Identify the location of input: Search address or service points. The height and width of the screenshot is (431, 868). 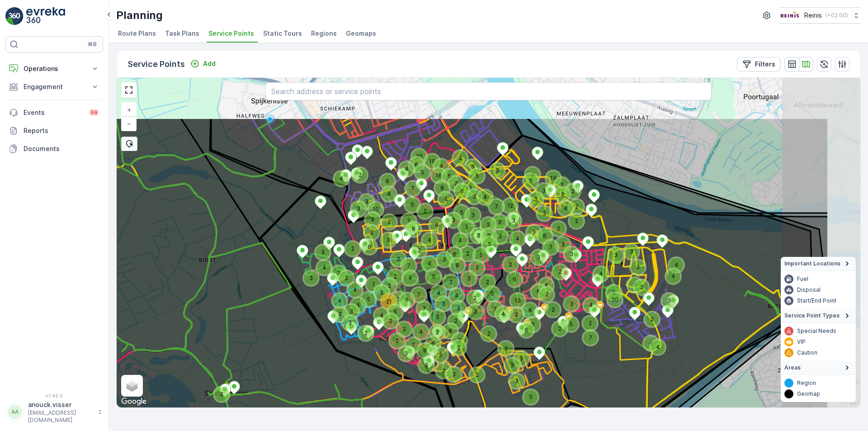
(488, 91).